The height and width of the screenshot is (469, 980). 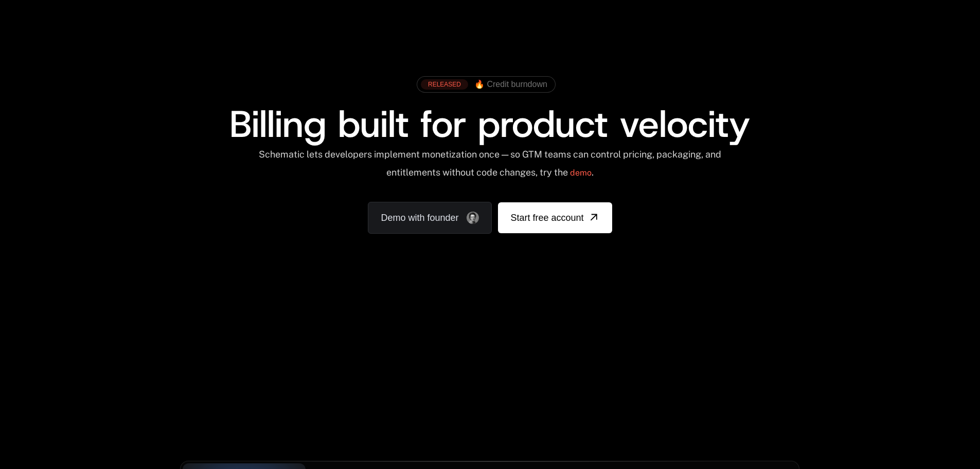 What do you see at coordinates (490, 166) in the screenshot?
I see `div: Schematic lets developers implement monetization once — so GTM teams can control pricing, packagi...` at bounding box center [490, 166].